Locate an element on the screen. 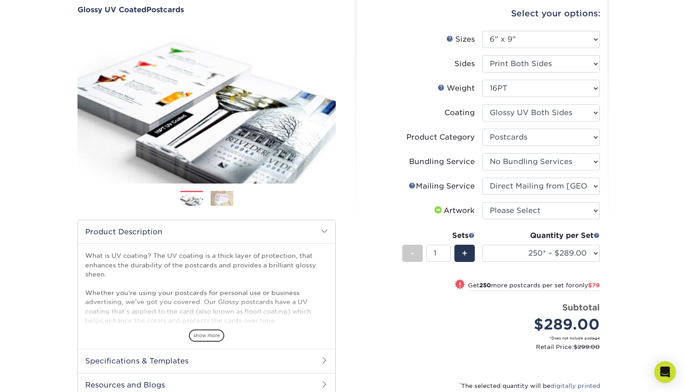 The height and width of the screenshot is (392, 685). strong: Subtotal is located at coordinates (581, 307).